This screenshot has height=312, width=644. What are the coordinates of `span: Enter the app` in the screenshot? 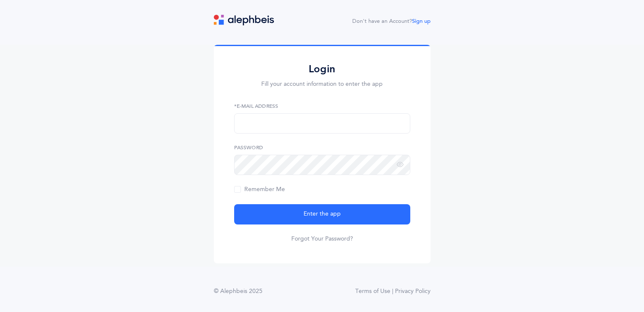 It's located at (322, 214).